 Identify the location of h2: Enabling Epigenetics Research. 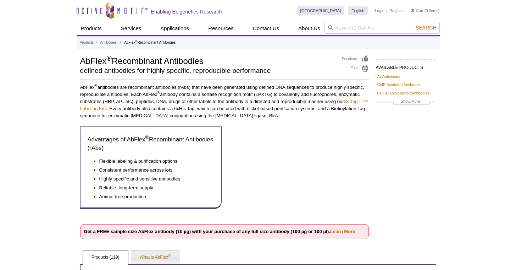
(187, 12).